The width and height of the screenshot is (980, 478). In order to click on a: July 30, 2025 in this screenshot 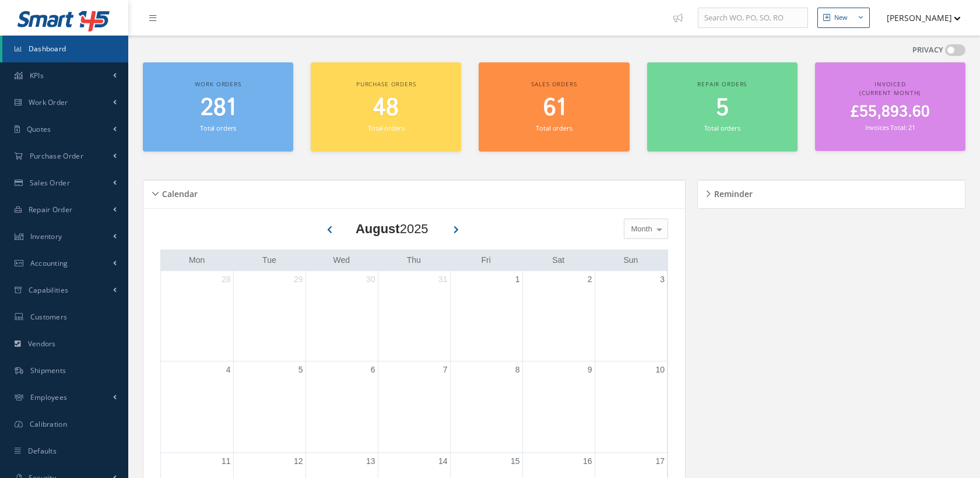, I will do `click(371, 280)`.